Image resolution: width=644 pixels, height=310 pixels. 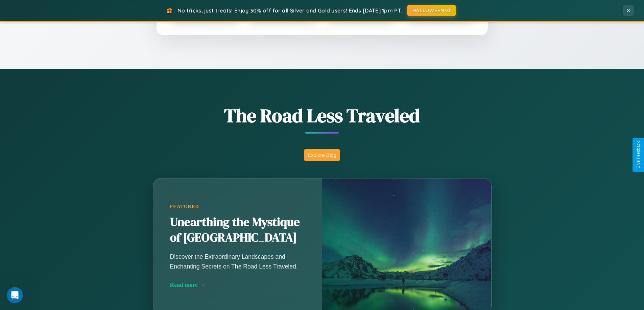 What do you see at coordinates (322, 115) in the screenshot?
I see `h1: The Road Less Traveled` at bounding box center [322, 115].